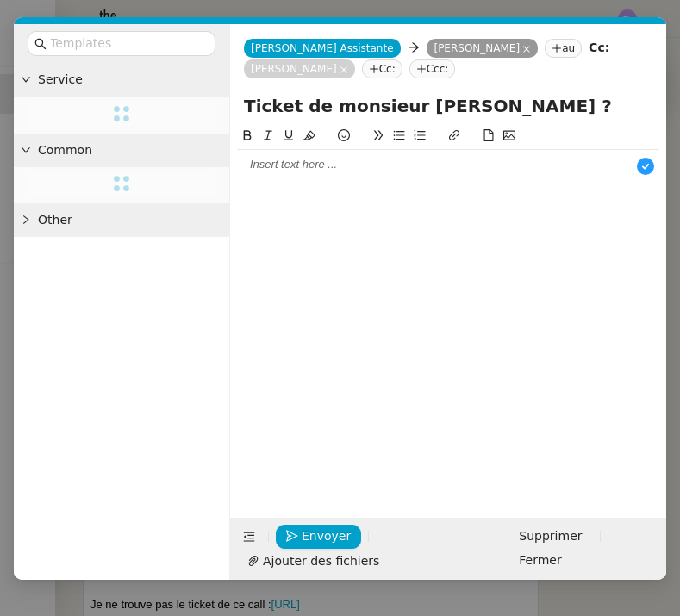 This screenshot has width=680, height=616. I want to click on nz-tag: Cc:, so click(381, 69).